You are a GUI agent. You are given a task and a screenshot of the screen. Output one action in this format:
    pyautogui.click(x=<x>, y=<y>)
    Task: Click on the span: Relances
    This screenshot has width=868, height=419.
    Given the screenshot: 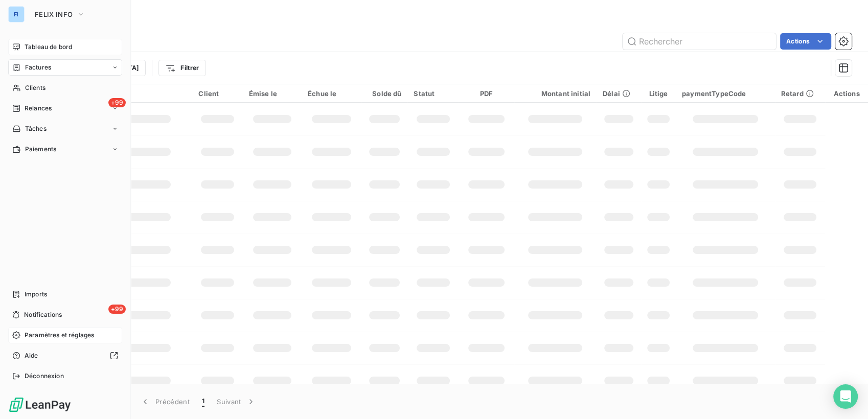 What is the action you would take?
    pyautogui.click(x=38, y=109)
    